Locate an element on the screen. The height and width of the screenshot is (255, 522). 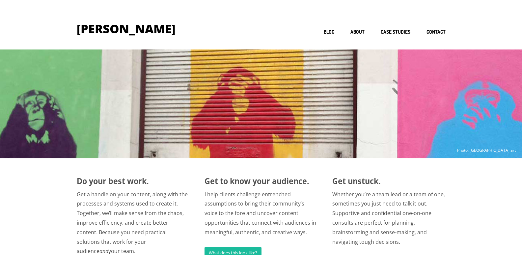
h3: Do your best work. is located at coordinates (133, 181).